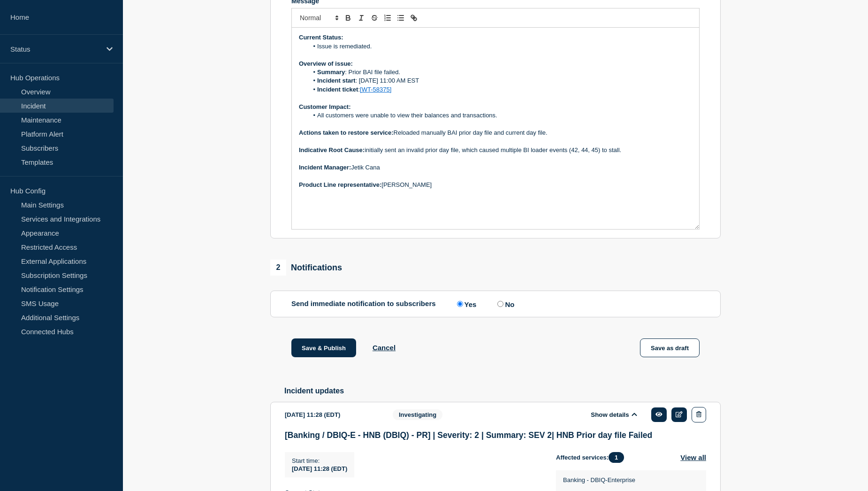 Image resolution: width=868 pixels, height=491 pixels. What do you see at coordinates (331, 72) in the screenshot?
I see `strong: Summary` at bounding box center [331, 72].